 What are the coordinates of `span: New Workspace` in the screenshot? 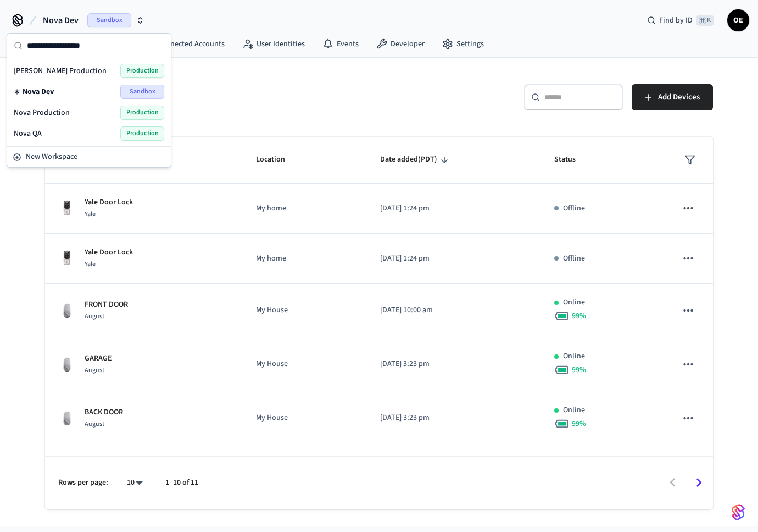 It's located at (52, 157).